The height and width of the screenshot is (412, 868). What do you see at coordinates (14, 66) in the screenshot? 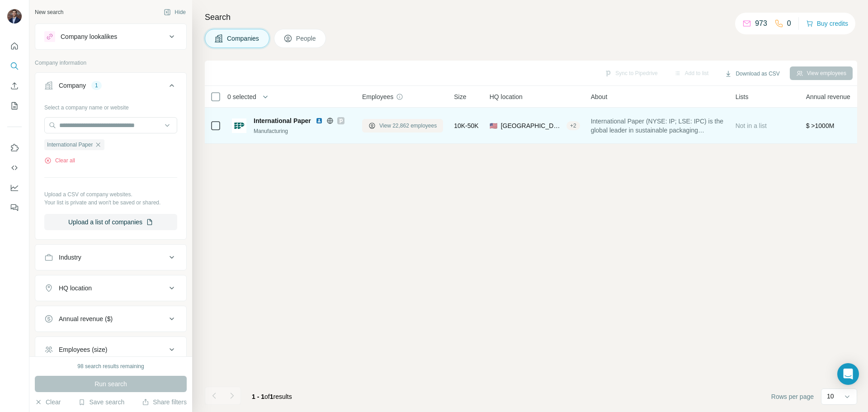
I see `button: Search` at bounding box center [14, 66].